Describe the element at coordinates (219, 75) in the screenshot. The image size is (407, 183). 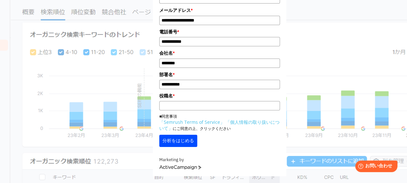
I see `label: 部署名` at that location.